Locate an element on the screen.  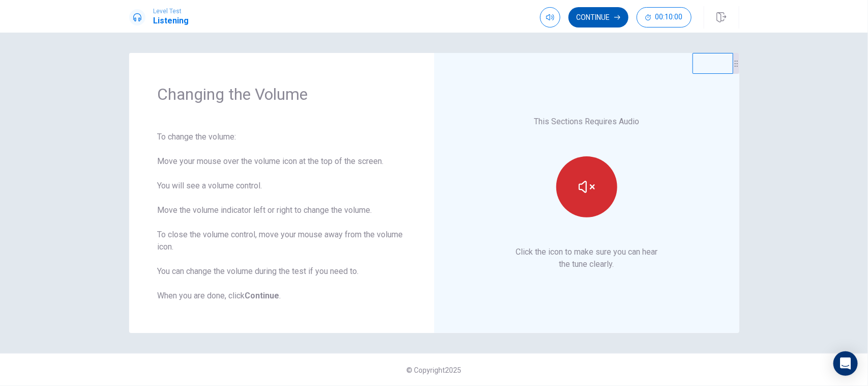
span: © Copyright 2025 is located at coordinates (434, 370).